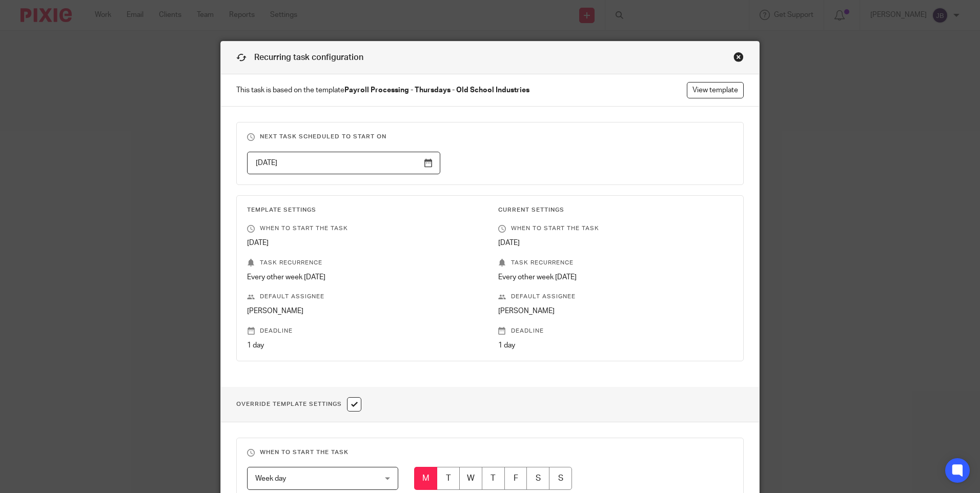  I want to click on div: Close this dialog window, so click(738, 57).